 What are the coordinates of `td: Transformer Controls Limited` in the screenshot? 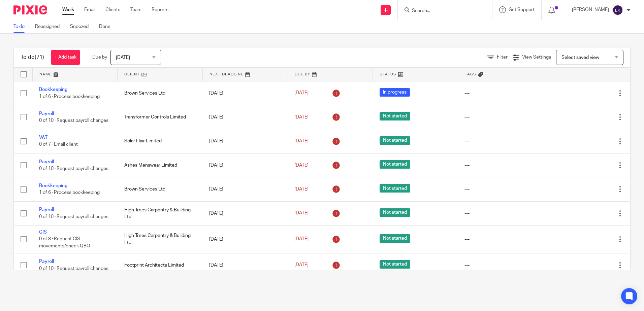 It's located at (160, 117).